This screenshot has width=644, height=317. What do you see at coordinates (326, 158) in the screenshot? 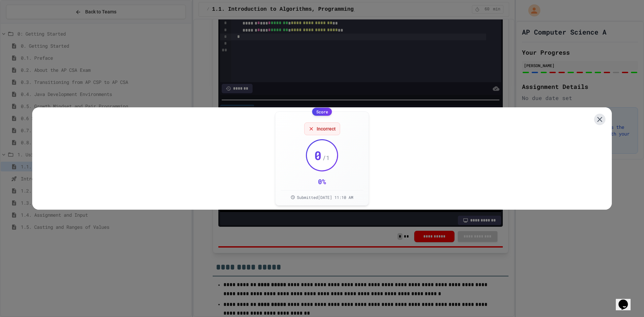
I see `span: / 1` at bounding box center [326, 158].